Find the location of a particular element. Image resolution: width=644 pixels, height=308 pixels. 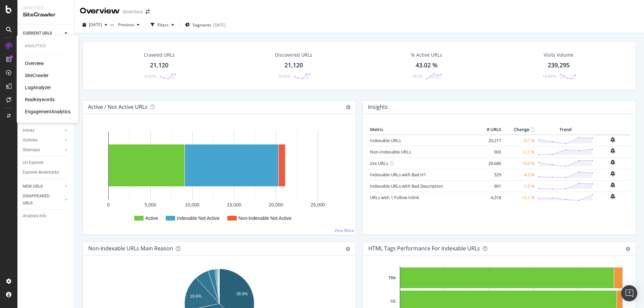

a: Outlinks is located at coordinates (43, 140).